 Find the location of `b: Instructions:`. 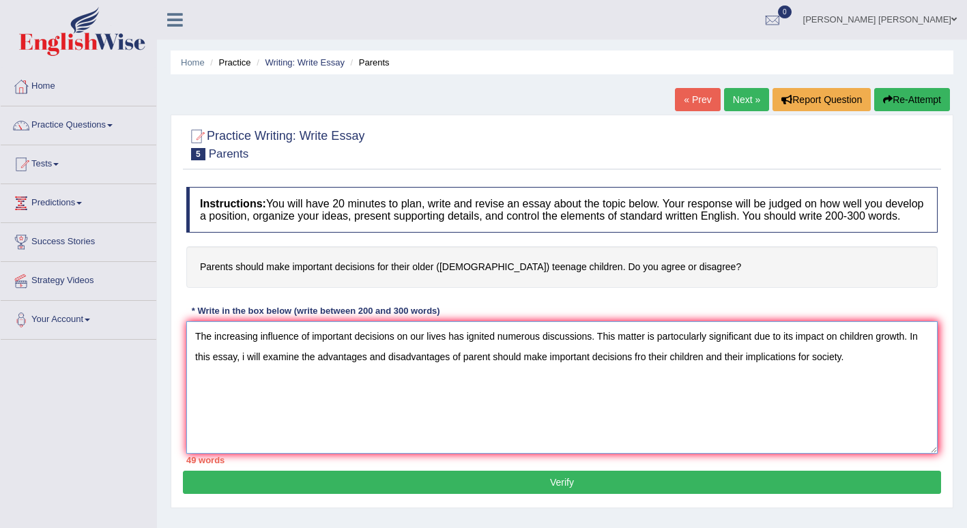

b: Instructions: is located at coordinates (233, 203).